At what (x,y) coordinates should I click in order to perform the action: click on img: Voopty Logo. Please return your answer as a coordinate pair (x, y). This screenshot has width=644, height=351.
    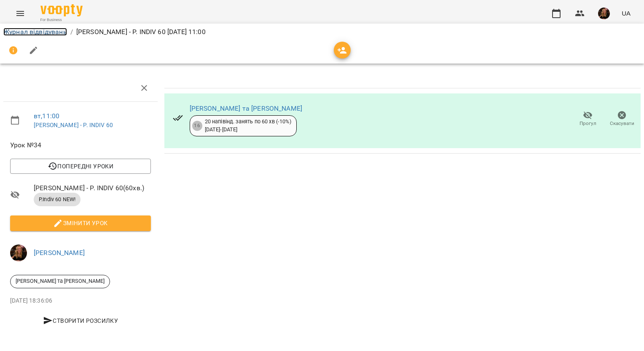
    Looking at the image, I should click on (61, 10).